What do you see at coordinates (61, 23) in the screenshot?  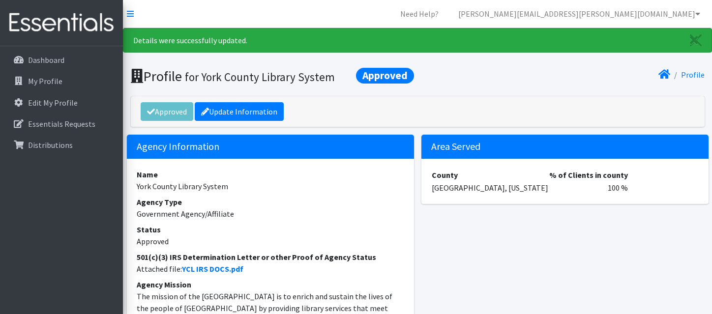 I see `img: HumanEssentials` at bounding box center [61, 23].